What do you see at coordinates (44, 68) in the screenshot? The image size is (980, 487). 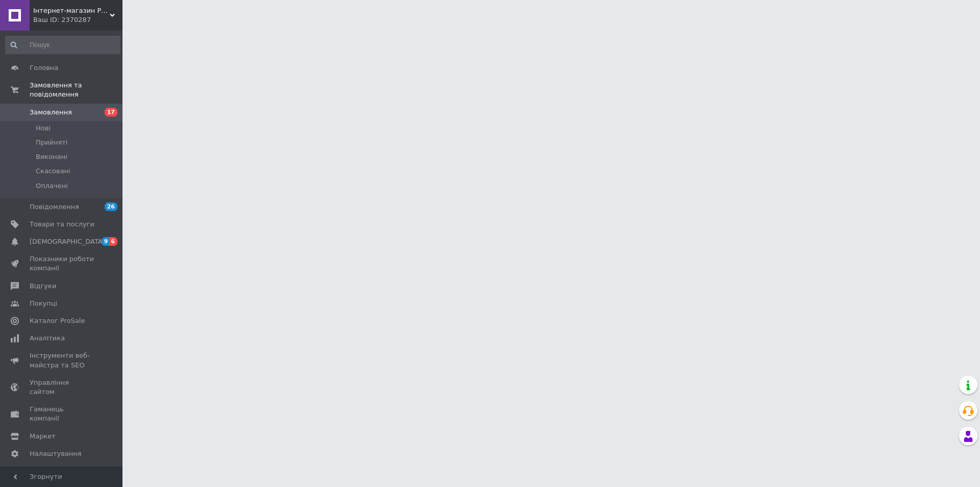 I see `span: Головна` at bounding box center [44, 68].